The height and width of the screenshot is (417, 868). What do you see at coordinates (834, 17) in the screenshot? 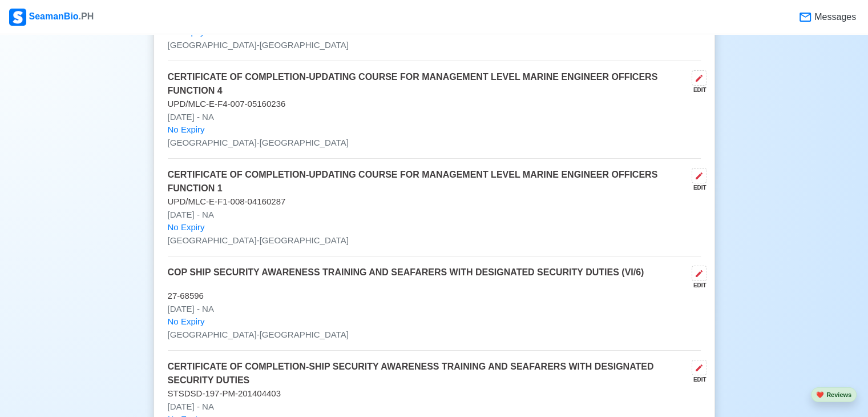
I see `span: Messages` at bounding box center [834, 17].